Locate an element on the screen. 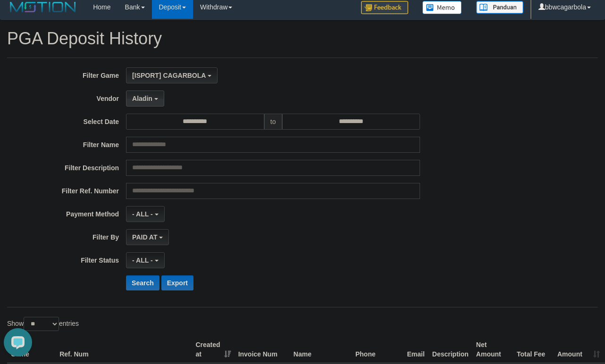  th: Net Amount is located at coordinates (493, 349).